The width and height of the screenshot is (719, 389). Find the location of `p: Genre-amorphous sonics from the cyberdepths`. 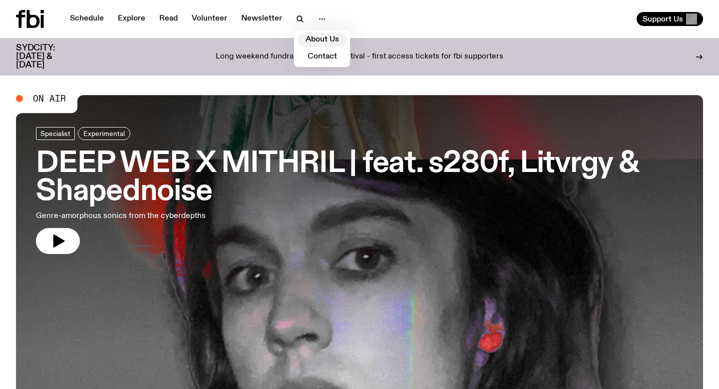

p: Genre-amorphous sonics from the cyberdepths is located at coordinates (164, 216).